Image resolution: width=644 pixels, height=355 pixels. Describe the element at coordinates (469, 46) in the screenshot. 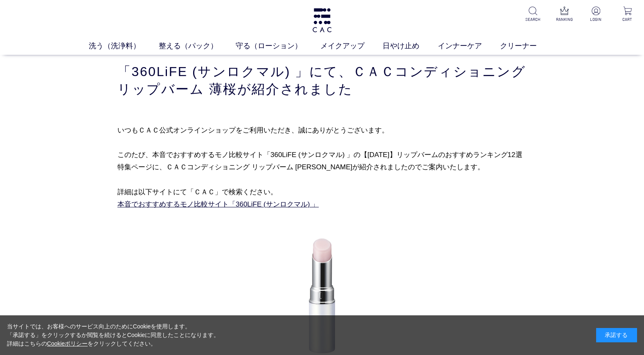

I see `a: インナーケア` at that location.